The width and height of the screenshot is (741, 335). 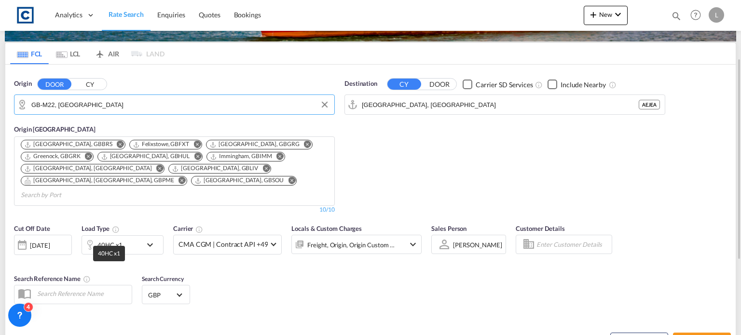 What do you see at coordinates (67, 195) in the screenshot?
I see `input: Chips input.` at bounding box center [67, 195].